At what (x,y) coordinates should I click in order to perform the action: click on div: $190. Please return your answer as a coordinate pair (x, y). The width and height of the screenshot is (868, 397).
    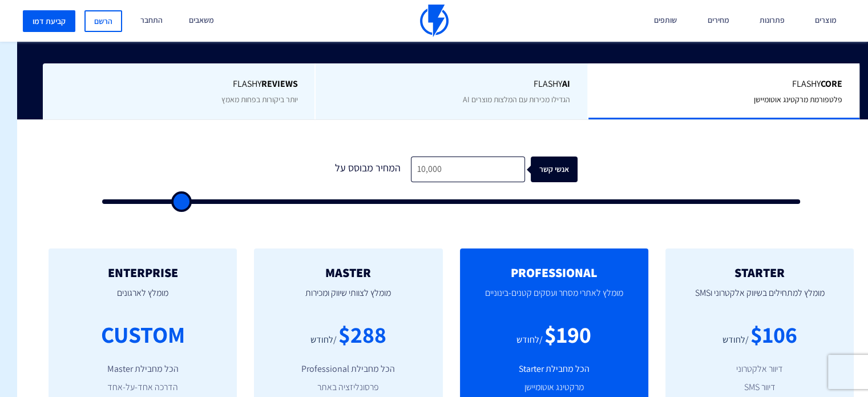
    Looking at the image, I should click on (568, 334).